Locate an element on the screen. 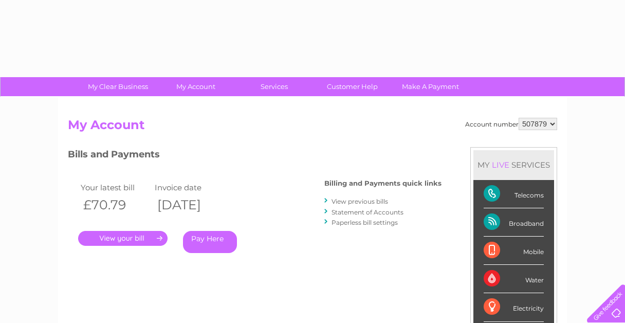 Image resolution: width=625 pixels, height=323 pixels. div: Mobile is located at coordinates (513, 250).